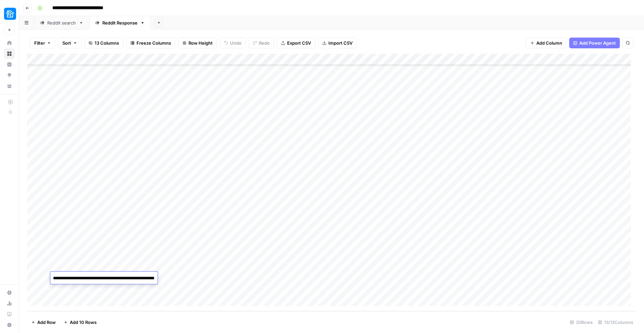 This screenshot has width=644, height=333. I want to click on a: Settings, so click(9, 292).